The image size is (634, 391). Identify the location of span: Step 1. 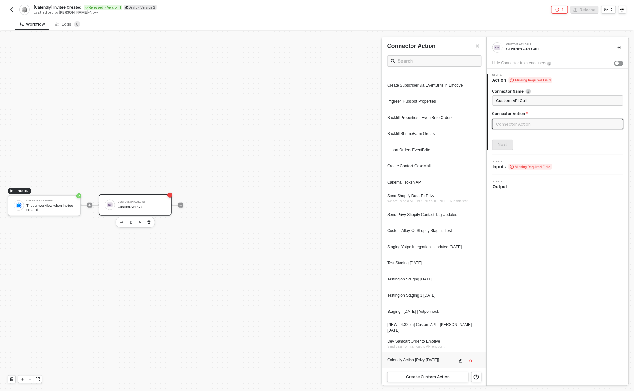
(522, 75).